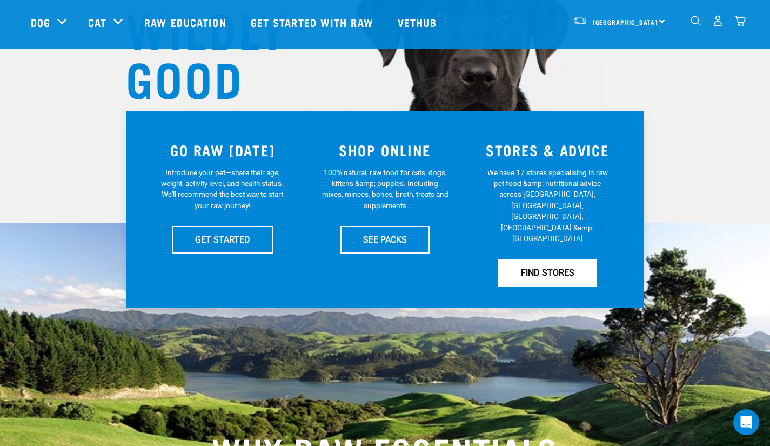 The width and height of the screenshot is (770, 446). Describe the element at coordinates (234, 77) in the screenshot. I see `h1: WILDLY GOOD NUTRITION` at that location.